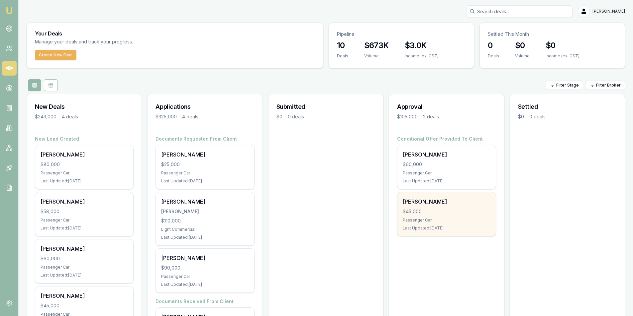  I want to click on div: $80,000, so click(84, 165).